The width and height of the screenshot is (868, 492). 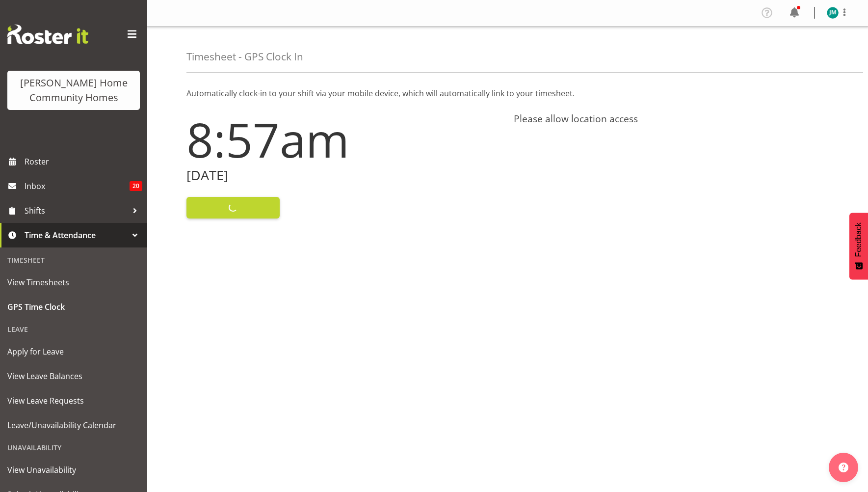 I want to click on span: Shifts, so click(x=76, y=211).